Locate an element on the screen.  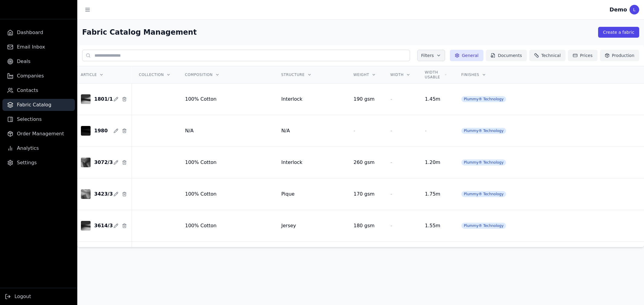
div: Structure is located at coordinates (310, 74).